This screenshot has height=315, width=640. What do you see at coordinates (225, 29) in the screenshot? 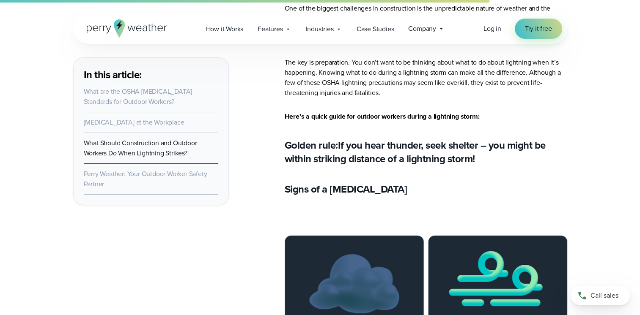
I see `a: How it Works` at bounding box center [225, 29].